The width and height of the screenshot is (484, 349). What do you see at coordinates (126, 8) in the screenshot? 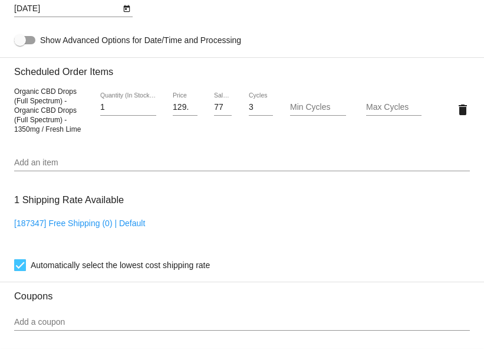
I see `button: Open calendar` at bounding box center [126, 8].